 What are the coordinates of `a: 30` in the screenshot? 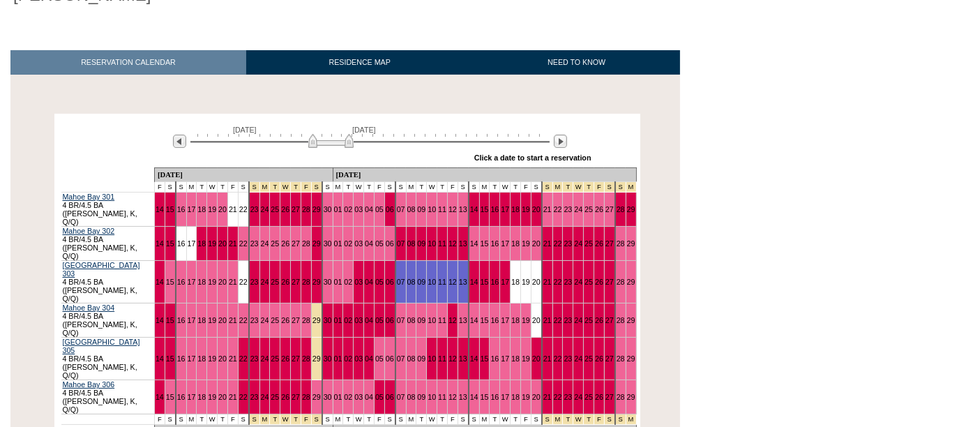 It's located at (327, 320).